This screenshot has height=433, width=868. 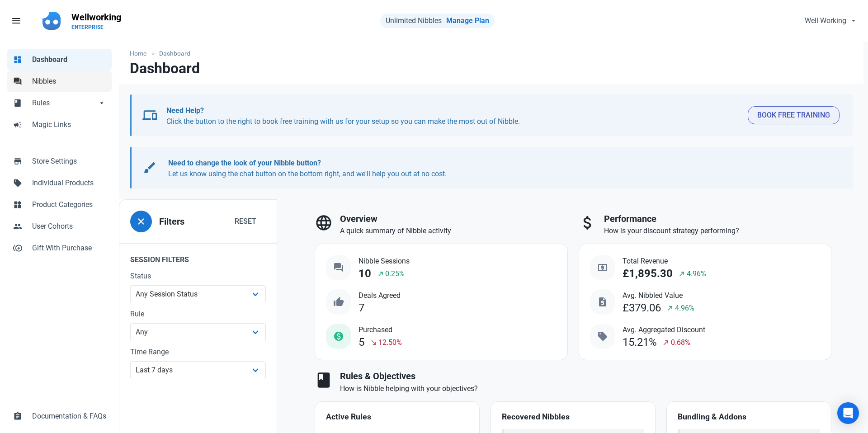 I want to click on legend: Session Filters, so click(x=198, y=257).